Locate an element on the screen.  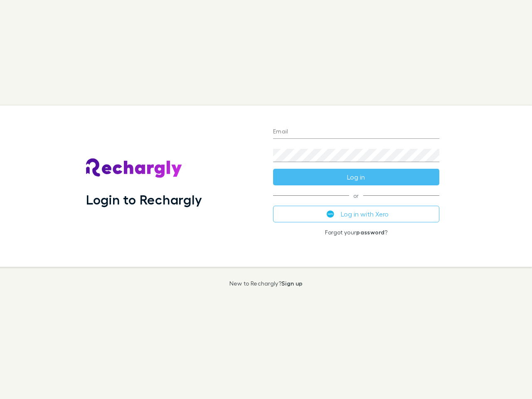
a: Sign up is located at coordinates (292, 283).